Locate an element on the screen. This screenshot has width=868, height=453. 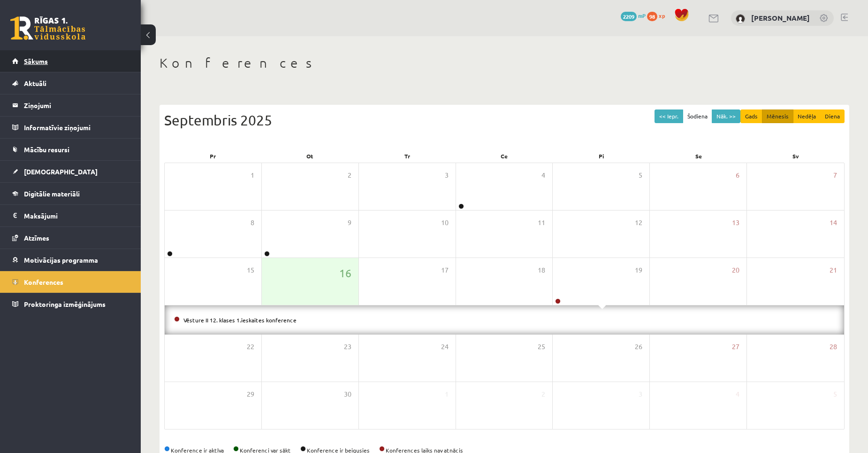
div: Se is located at coordinates (699, 156).